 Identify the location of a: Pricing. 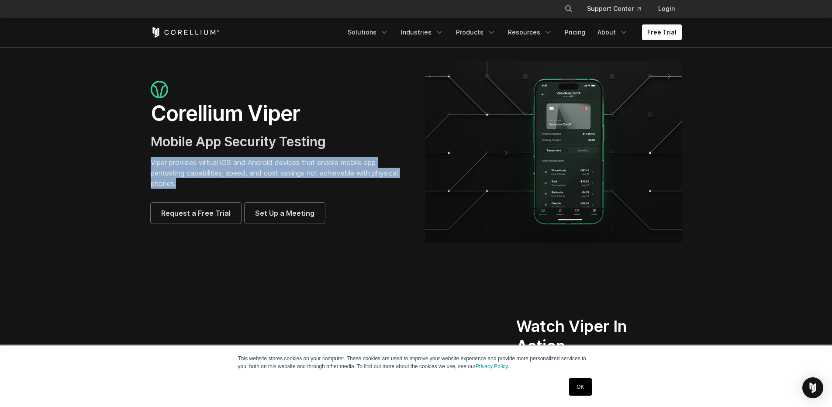
(574, 32).